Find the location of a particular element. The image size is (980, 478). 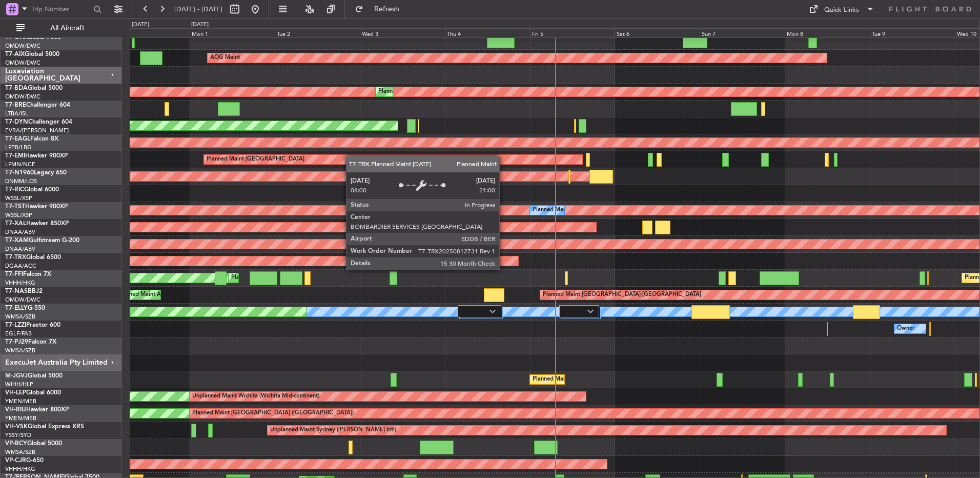

a: T7-BREChallenger 604 is located at coordinates (37, 105).